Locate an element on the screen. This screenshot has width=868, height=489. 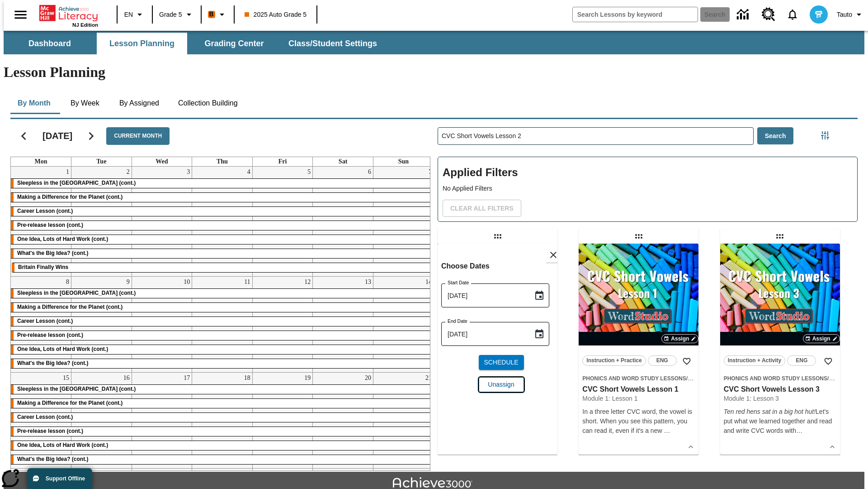
span: One Idea, Lots of Hard Work (cont.) is located at coordinates (63, 349).